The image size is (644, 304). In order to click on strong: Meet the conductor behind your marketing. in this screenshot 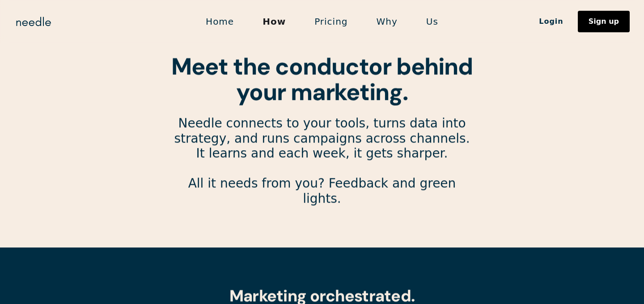, I will do `click(322, 79)`.